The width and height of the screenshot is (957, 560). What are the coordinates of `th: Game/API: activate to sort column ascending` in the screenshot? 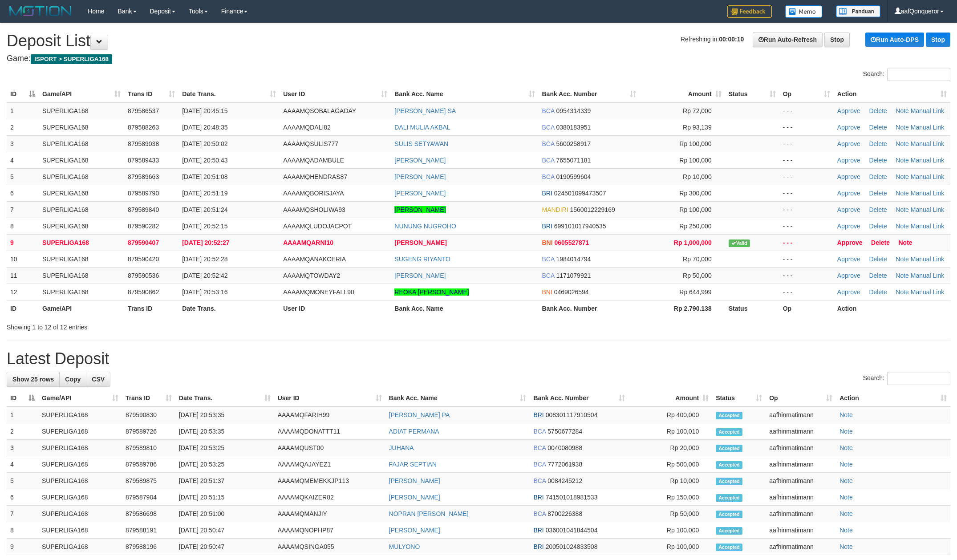 It's located at (80, 397).